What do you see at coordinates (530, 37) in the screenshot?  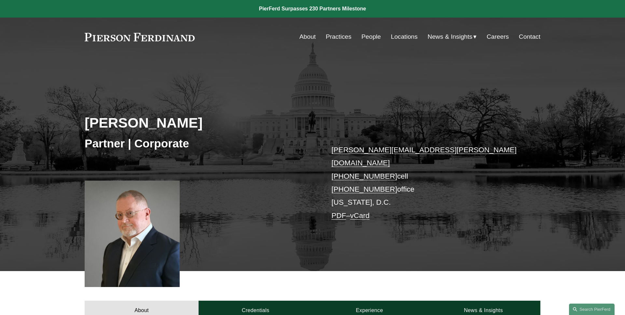 I see `a: Contact` at bounding box center [530, 37].